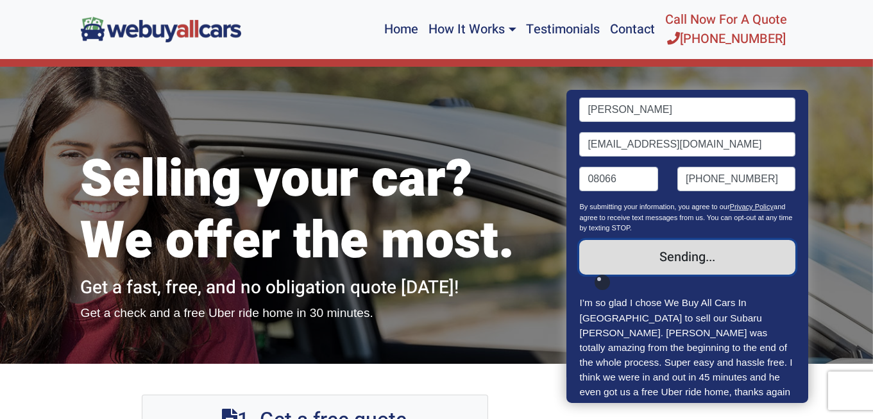 This screenshot has width=873, height=419. Describe the element at coordinates (688, 257) in the screenshot. I see `input: Sending...` at that location.